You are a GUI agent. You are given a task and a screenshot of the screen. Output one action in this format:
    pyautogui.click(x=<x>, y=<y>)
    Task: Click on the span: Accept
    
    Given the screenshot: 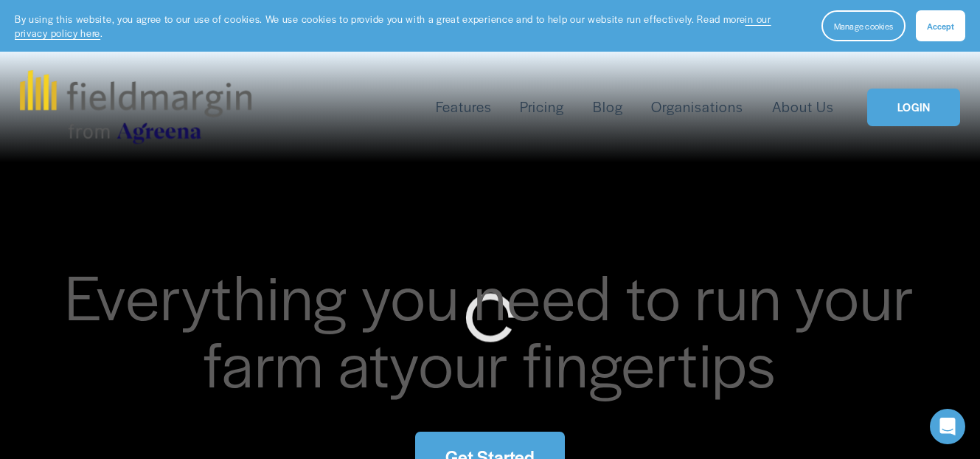 What is the action you would take?
    pyautogui.click(x=941, y=26)
    